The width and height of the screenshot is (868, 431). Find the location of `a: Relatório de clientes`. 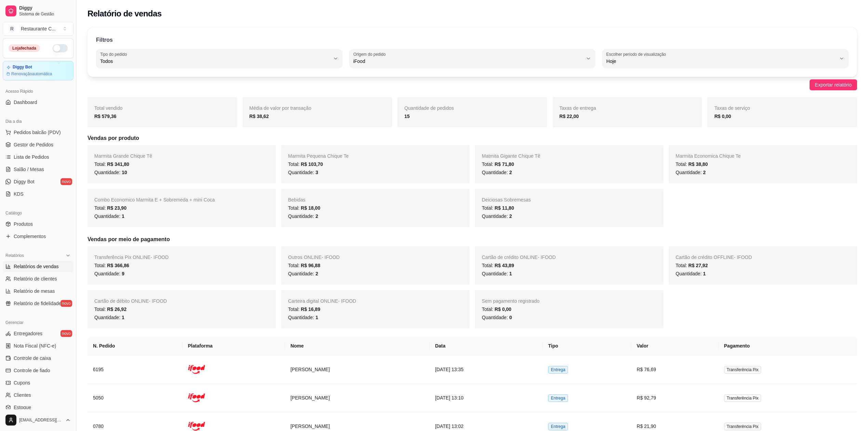

a: Relatório de clientes is located at coordinates (38, 279).